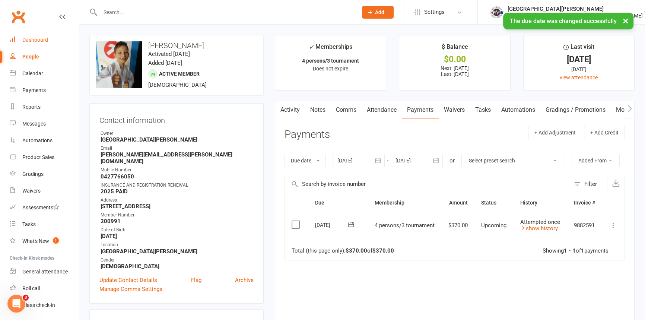 The width and height of the screenshot is (645, 320). What do you see at coordinates (435, 12) in the screenshot?
I see `span: Settings` at bounding box center [435, 12].